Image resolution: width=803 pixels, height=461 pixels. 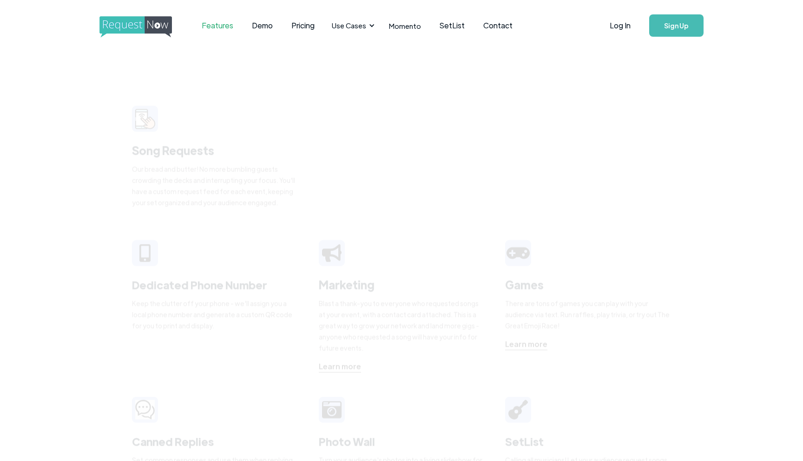 I want to click on strong: Song Requests, so click(x=173, y=150).